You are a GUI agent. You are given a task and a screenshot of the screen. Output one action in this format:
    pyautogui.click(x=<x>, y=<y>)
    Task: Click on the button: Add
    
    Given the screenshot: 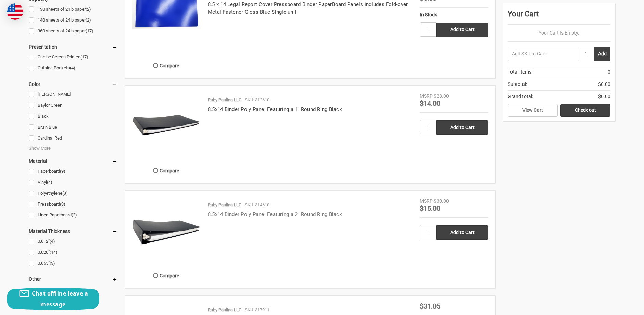 What is the action you would take?
    pyautogui.click(x=602, y=53)
    